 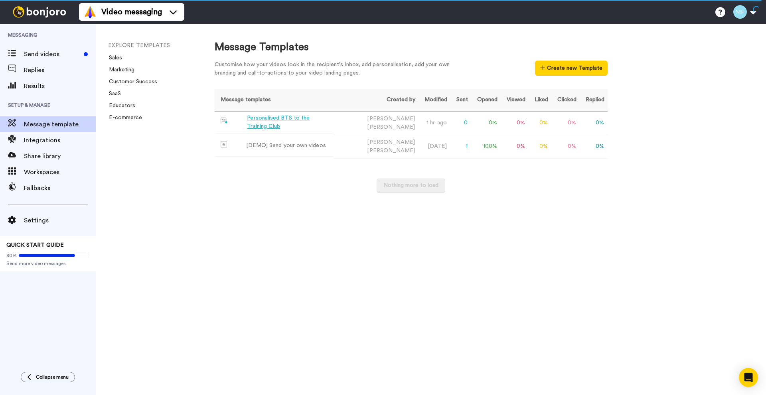 What do you see at coordinates (376, 100) in the screenshot?
I see `th: Created by` at bounding box center [376, 100].